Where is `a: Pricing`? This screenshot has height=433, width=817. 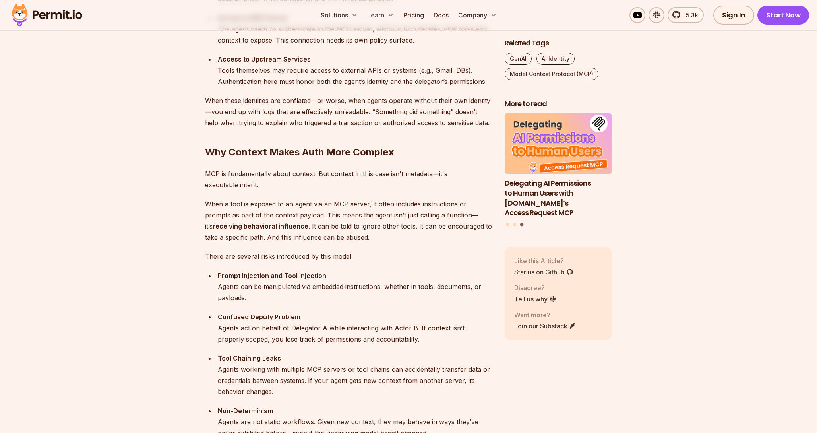 a: Pricing is located at coordinates (414, 15).